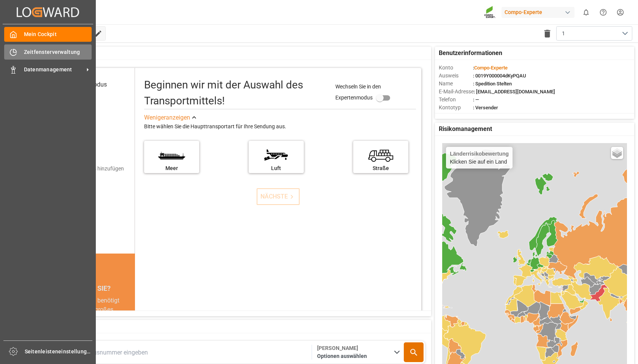 The image size is (638, 364). What do you see at coordinates (40, 35) in the screenshot?
I see `font: Mein Cockpit` at bounding box center [40, 35].